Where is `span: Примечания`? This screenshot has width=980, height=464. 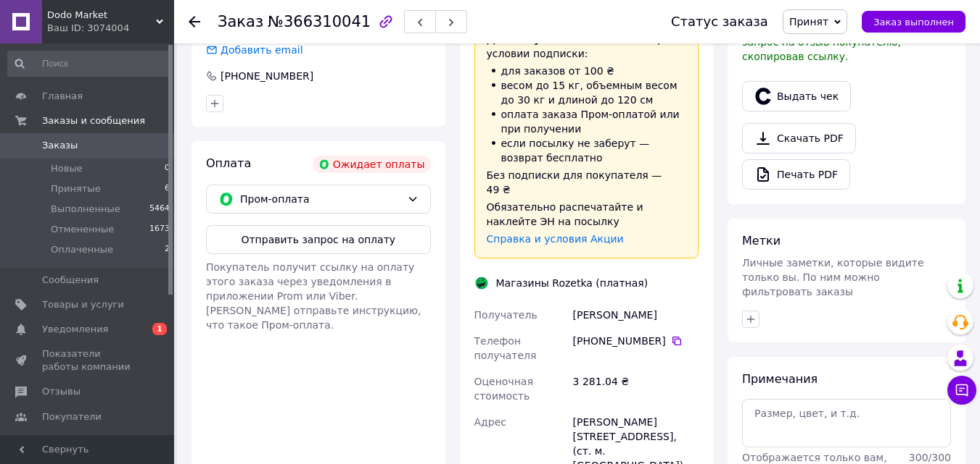 span: Примечания is located at coordinates (780, 379).